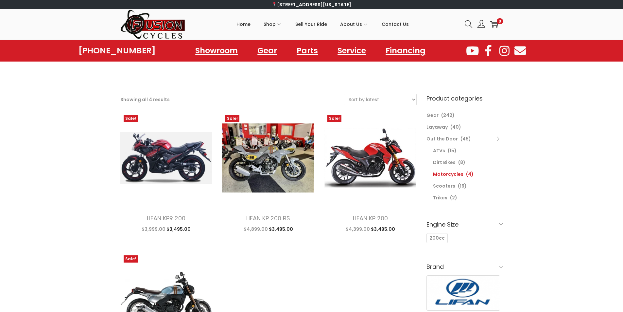 Image resolution: width=623 pixels, height=312 pixels. What do you see at coordinates (352, 51) in the screenshot?
I see `a: Service` at bounding box center [352, 51].